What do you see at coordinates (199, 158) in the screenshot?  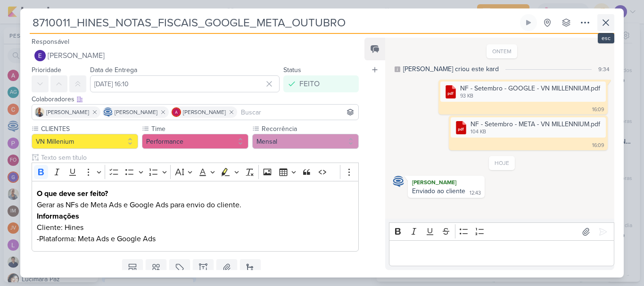 I see `input: Texto sem título` at bounding box center [199, 158].